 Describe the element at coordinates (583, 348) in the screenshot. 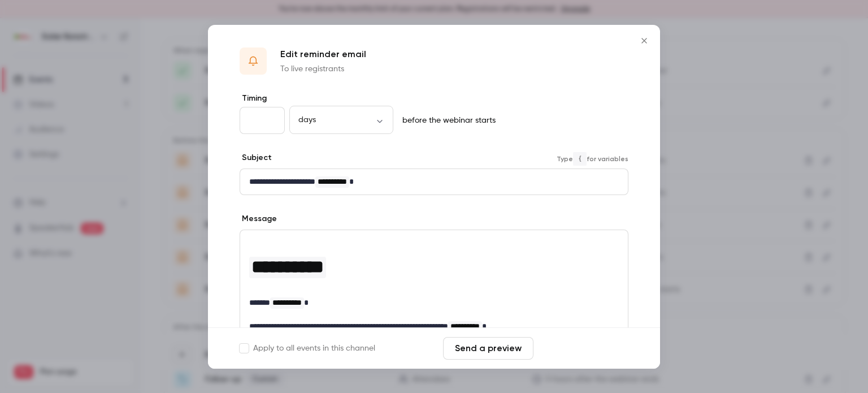

I see `button: Save changes` at that location.